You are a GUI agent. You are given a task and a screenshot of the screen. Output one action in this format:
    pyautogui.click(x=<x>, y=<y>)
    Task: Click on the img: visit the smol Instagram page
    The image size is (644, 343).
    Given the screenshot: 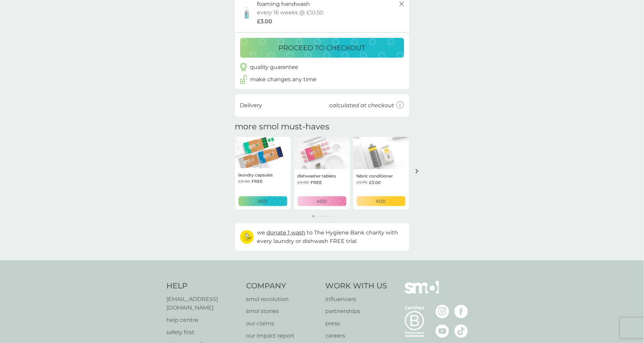 What is the action you would take?
    pyautogui.click(x=442, y=312)
    